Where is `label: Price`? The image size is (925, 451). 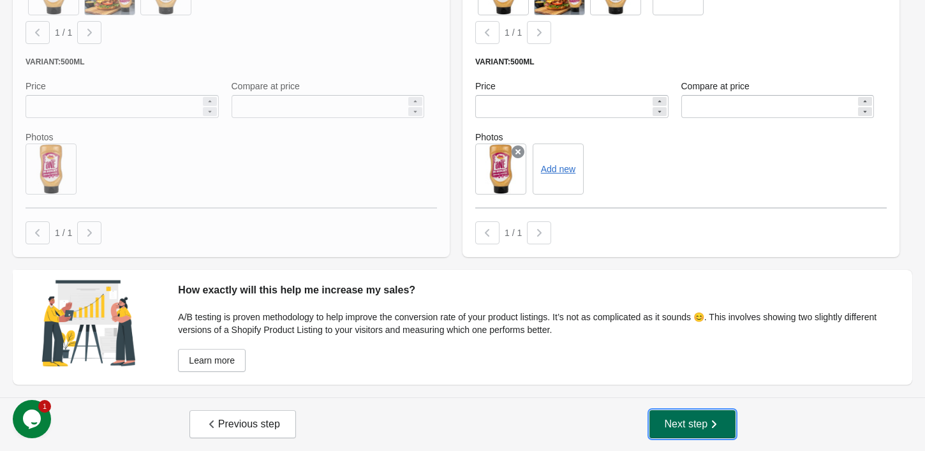
label: Price is located at coordinates (486, 86).